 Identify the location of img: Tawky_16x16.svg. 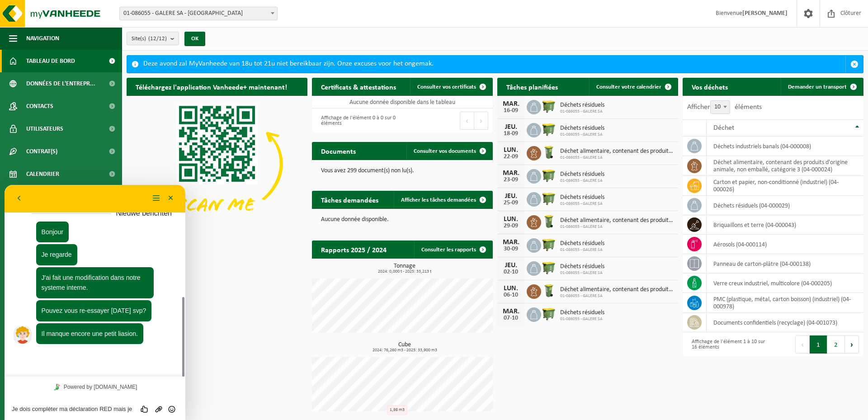
(52, 202).